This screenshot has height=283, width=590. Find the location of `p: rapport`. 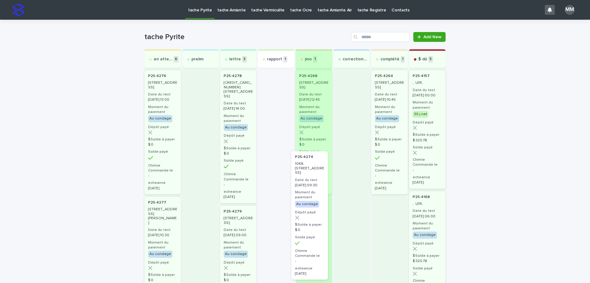

p: rapport is located at coordinates (275, 59).